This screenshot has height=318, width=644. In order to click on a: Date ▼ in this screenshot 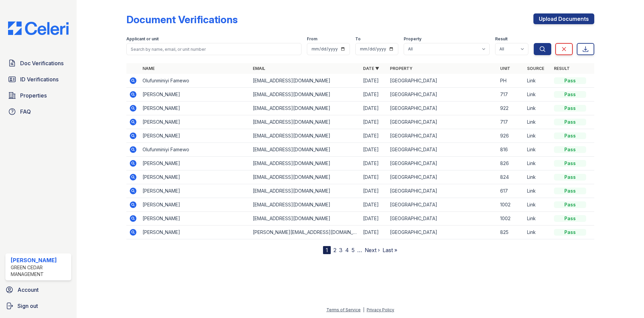, I will do `click(371, 68)`.